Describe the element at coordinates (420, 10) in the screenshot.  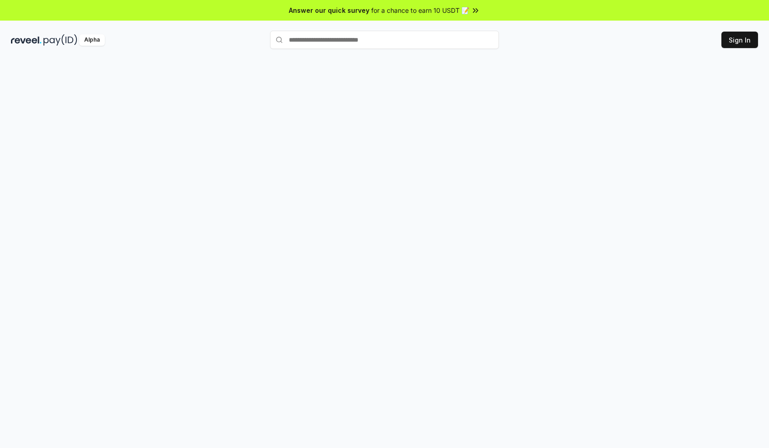
I see `span: for a chance to earn 10 USDT 📝` at that location.